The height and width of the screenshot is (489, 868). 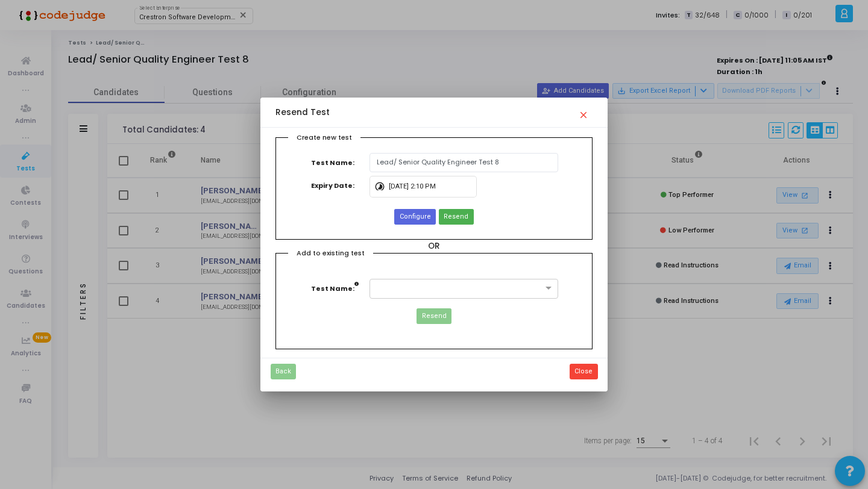 I want to click on button: Close, so click(x=584, y=372).